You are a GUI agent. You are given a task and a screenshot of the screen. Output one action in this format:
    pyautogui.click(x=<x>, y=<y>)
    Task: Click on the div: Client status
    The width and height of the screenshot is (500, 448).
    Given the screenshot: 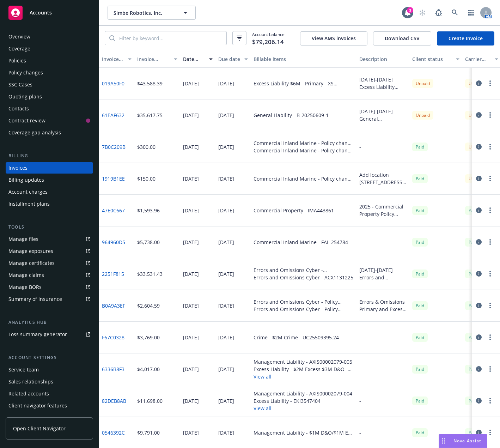 What is the action you would take?
    pyautogui.click(x=431, y=59)
    